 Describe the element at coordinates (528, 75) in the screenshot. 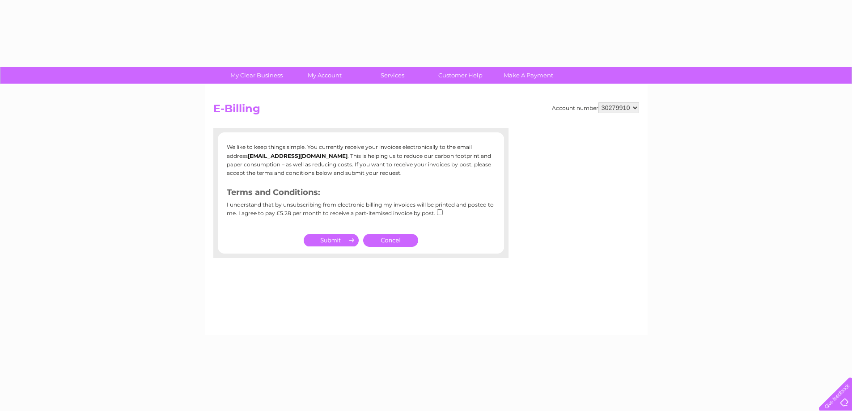

I see `a: Make A Payment` at that location.